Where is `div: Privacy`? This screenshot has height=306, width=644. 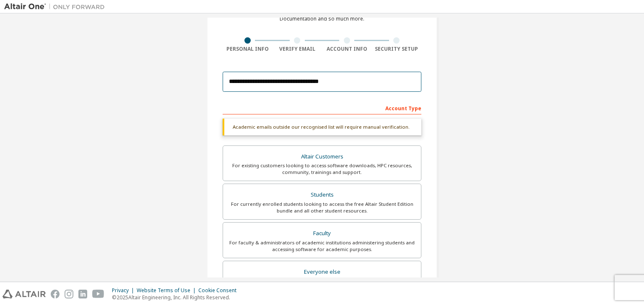
div: Privacy is located at coordinates (124, 291).